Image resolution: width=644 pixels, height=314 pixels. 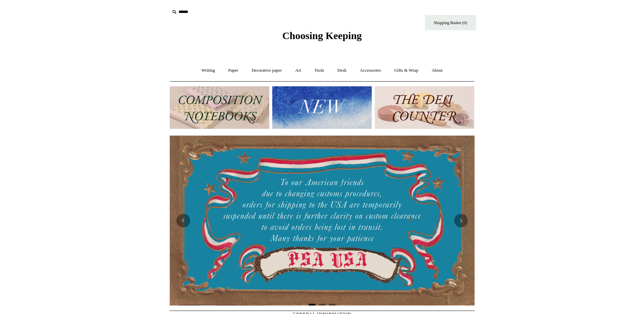 I want to click on a: Decorative paper, so click(x=266, y=70).